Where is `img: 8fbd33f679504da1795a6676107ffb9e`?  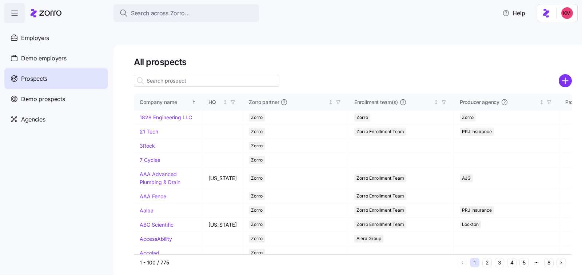
img: 8fbd33f679504da1795a6676107ffb9e is located at coordinates (567, 13).